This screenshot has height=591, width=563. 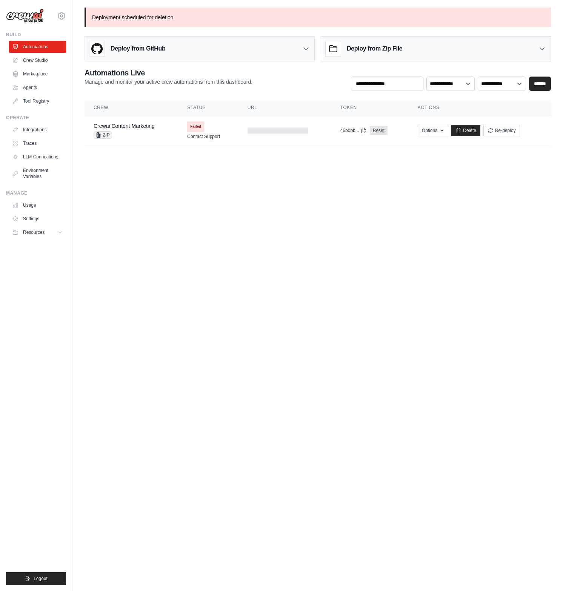 I want to click on th: Token, so click(x=370, y=108).